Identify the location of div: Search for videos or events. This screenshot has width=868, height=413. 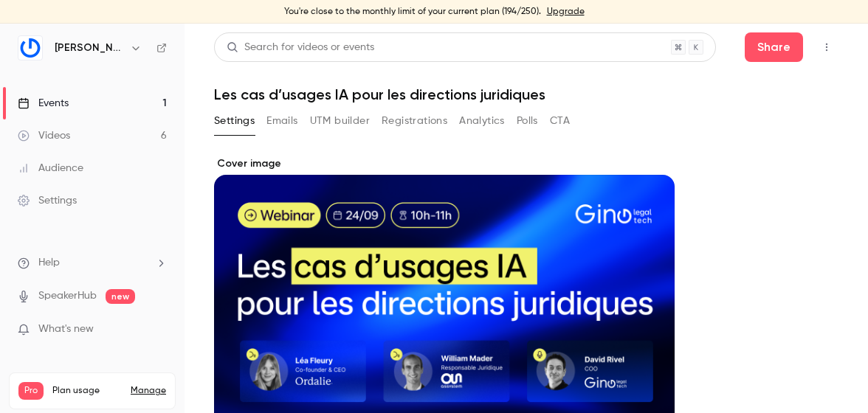
(300, 47).